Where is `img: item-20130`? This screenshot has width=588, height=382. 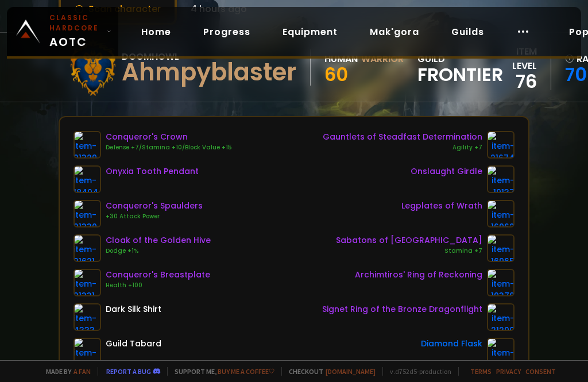 img: item-20130 is located at coordinates (501, 352).